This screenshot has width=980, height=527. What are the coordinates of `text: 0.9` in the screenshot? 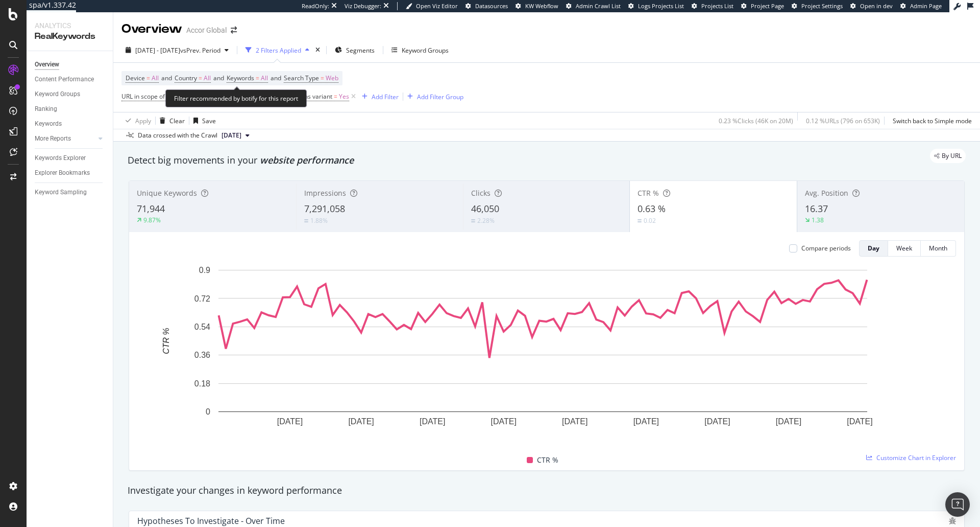 It's located at (205, 270).